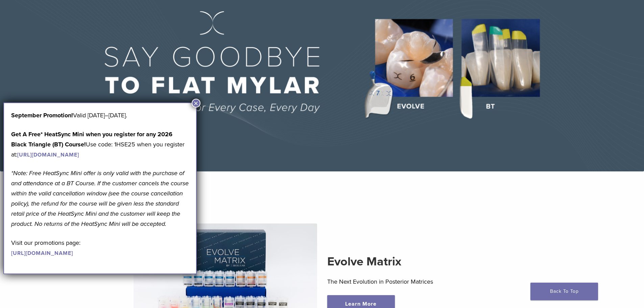 Image resolution: width=644 pixels, height=308 pixels. Describe the element at coordinates (419, 262) in the screenshot. I see `h2: Evolve Matrix` at that location.